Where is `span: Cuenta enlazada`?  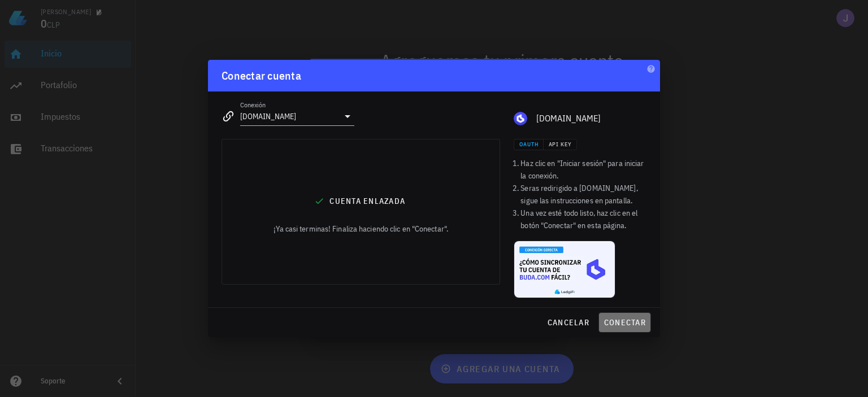
span: Cuenta enlazada is located at coordinates (361, 201).